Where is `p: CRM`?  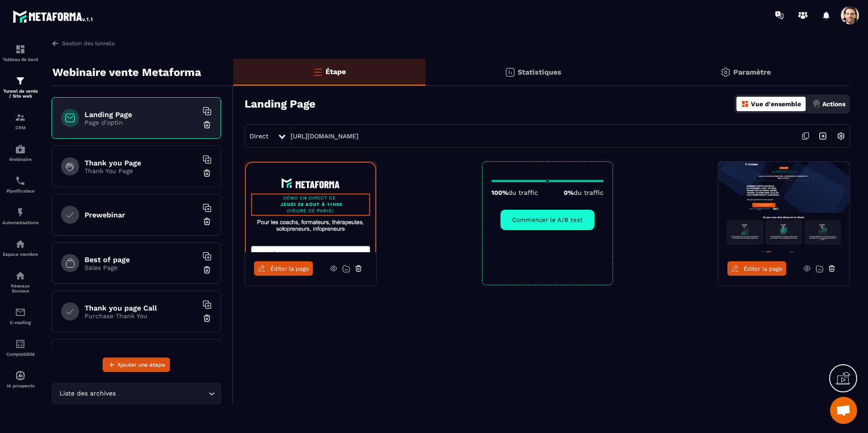 p: CRM is located at coordinates (21, 128).